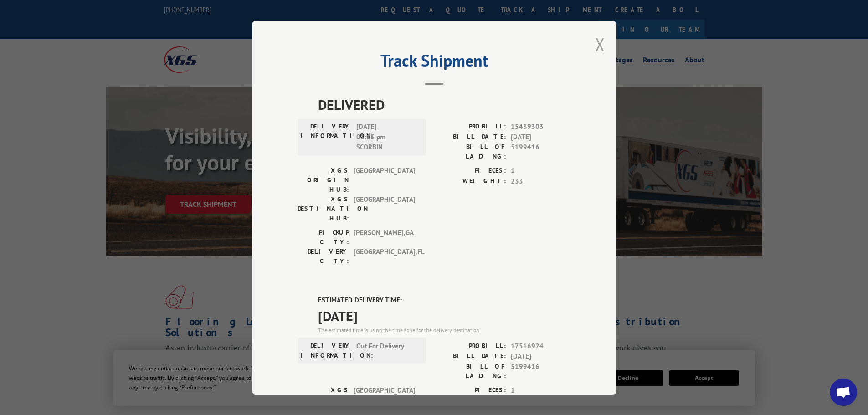 Image resolution: width=868 pixels, height=415 pixels. I want to click on button: Close modal, so click(600, 44).